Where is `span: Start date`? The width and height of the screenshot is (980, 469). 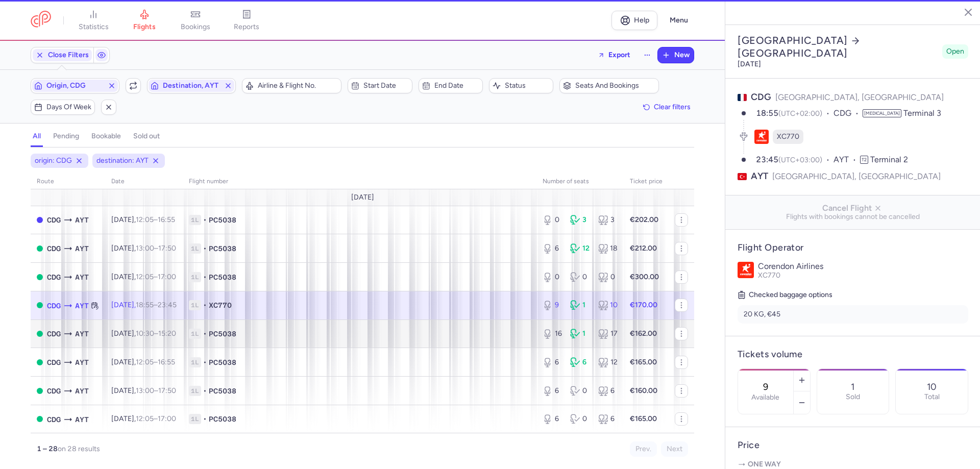 span: Start date is located at coordinates (386, 86).